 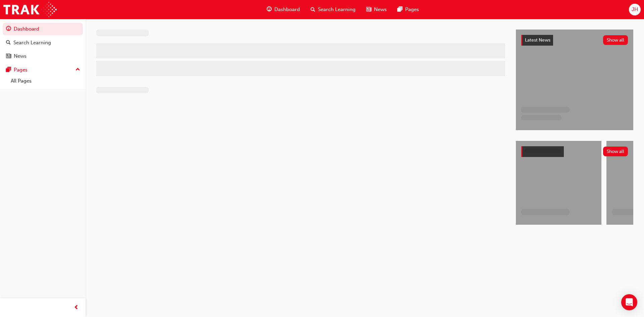 What do you see at coordinates (376, 10) in the screenshot?
I see `a: news-iconNews` at bounding box center [376, 10].